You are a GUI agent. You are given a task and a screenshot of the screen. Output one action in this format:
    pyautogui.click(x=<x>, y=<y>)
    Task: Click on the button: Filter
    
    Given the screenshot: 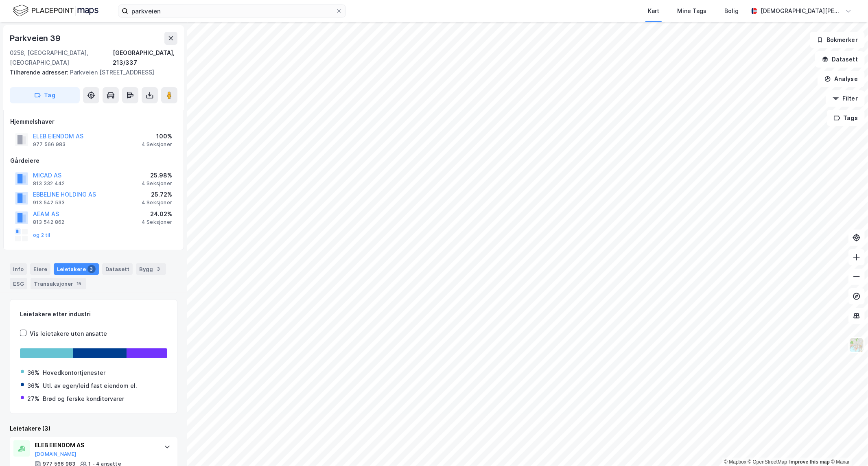 What is the action you would take?
    pyautogui.click(x=845, y=98)
    